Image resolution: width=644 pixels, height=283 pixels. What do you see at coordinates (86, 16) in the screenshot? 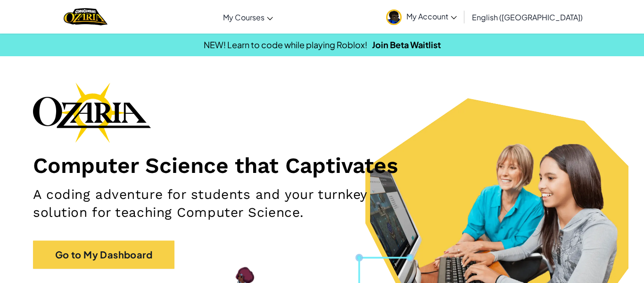
I see `a: Ozaria by CodeCombat logo` at bounding box center [86, 16].